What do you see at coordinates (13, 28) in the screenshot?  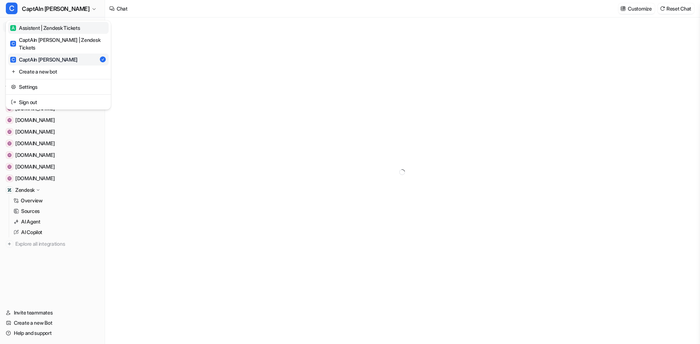 I see `span: A` at bounding box center [13, 28].